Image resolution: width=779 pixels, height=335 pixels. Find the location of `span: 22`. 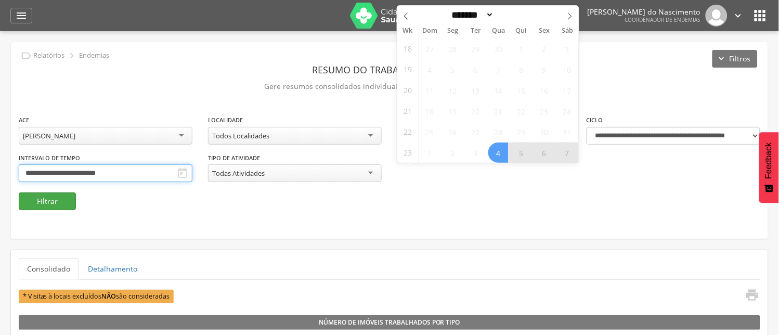

span: 22 is located at coordinates (408, 132).